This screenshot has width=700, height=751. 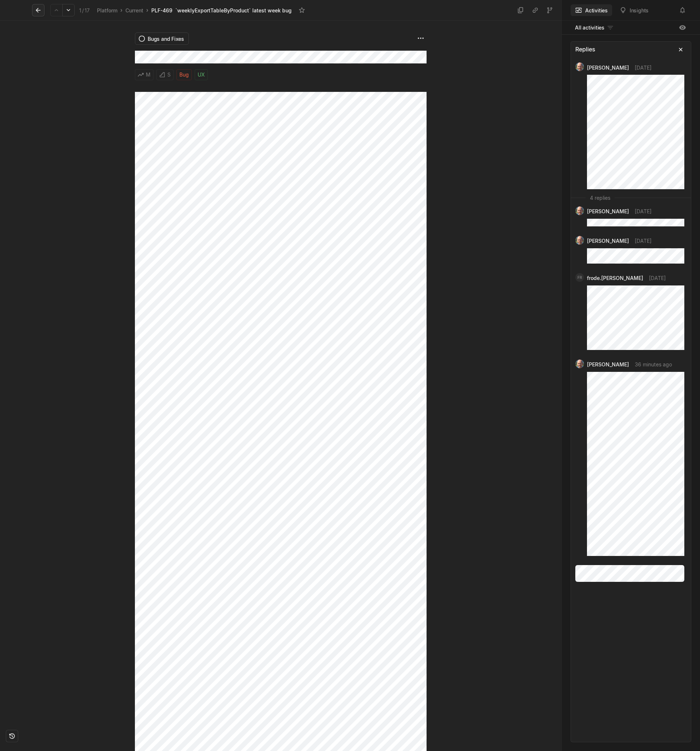 I want to click on span: All activities, so click(x=589, y=28).